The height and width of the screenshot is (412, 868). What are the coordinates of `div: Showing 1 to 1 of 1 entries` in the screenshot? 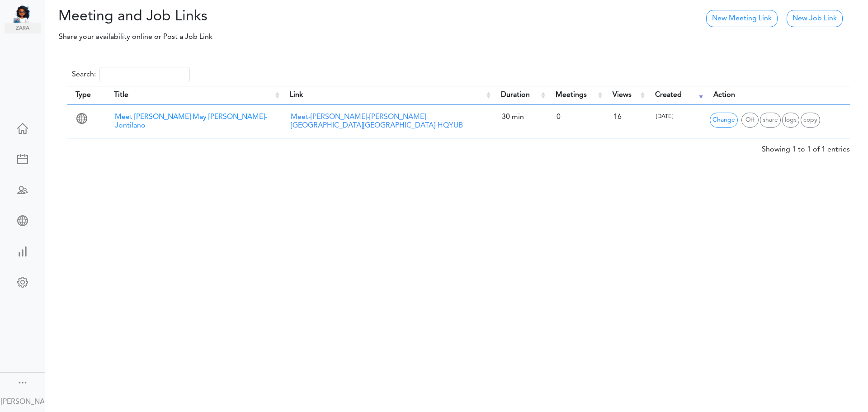 It's located at (805, 147).